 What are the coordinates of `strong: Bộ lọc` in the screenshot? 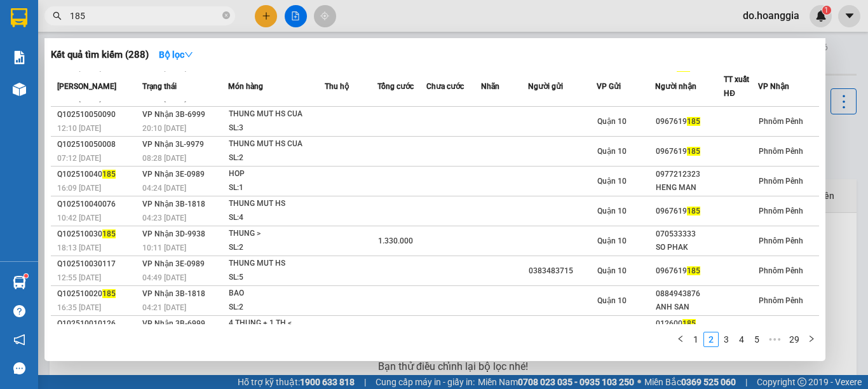 It's located at (176, 55).